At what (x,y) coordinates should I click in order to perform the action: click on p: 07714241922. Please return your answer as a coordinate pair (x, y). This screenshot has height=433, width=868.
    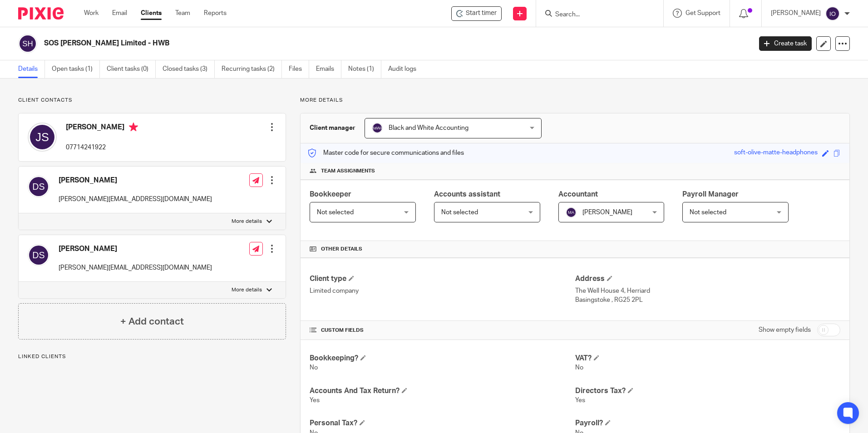
    Looking at the image, I should click on (101, 148).